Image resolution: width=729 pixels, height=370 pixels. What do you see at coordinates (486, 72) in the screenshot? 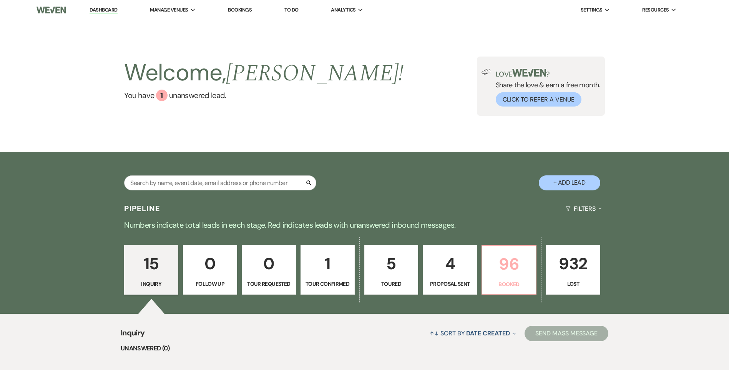
I see `img: loud-speaker-illustration.svg` at bounding box center [486, 72].